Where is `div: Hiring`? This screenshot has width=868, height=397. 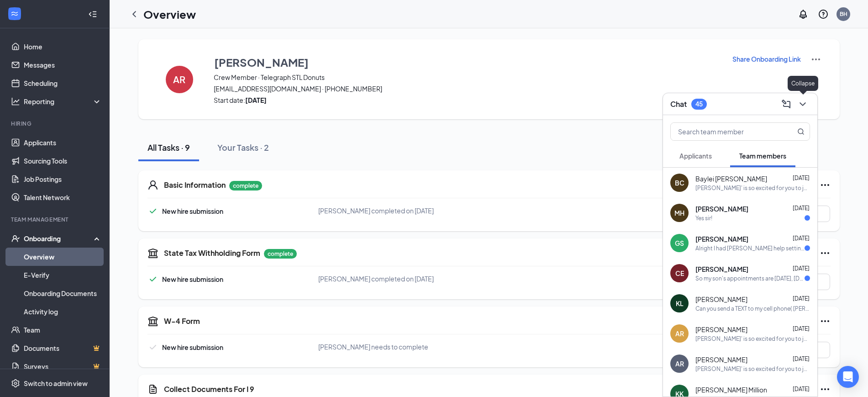
div: Hiring is located at coordinates (55, 123).